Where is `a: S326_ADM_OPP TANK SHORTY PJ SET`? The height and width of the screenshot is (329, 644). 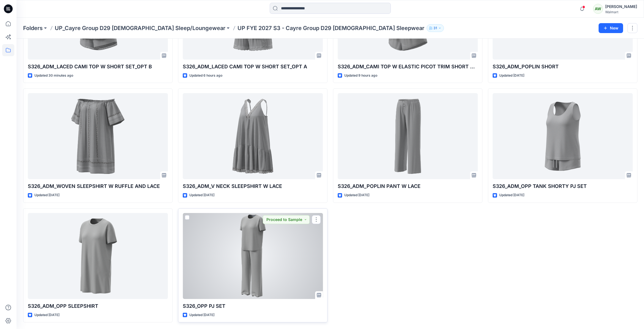
a: S326_ADM_OPP TANK SHORTY PJ SET is located at coordinates (563, 136).